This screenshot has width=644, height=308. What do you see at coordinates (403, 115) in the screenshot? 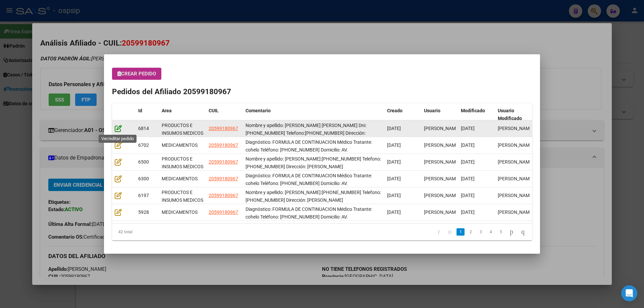
I see `datatable-header-cell: Creado` at bounding box center [403, 115].